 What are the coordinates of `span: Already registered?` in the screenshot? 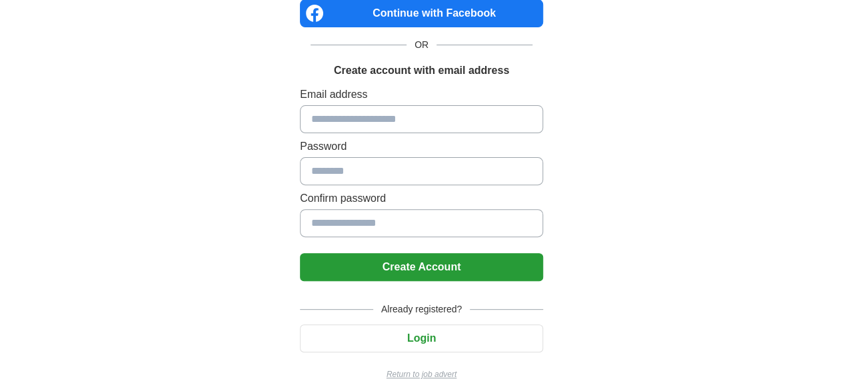 It's located at (421, 309).